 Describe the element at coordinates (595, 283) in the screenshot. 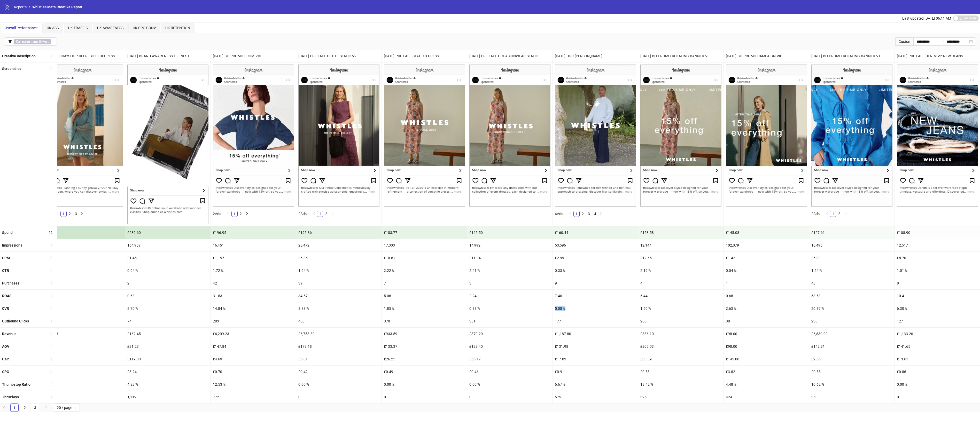

I see `div: 9` at that location.